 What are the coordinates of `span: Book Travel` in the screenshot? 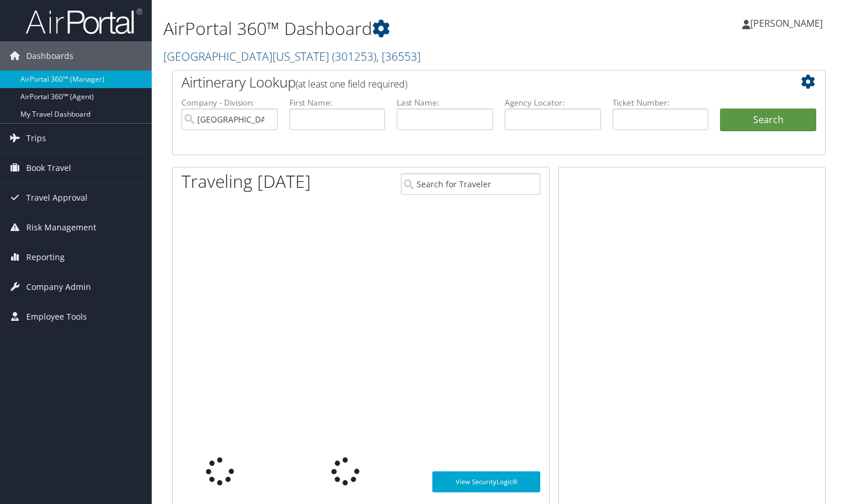 It's located at (48, 168).